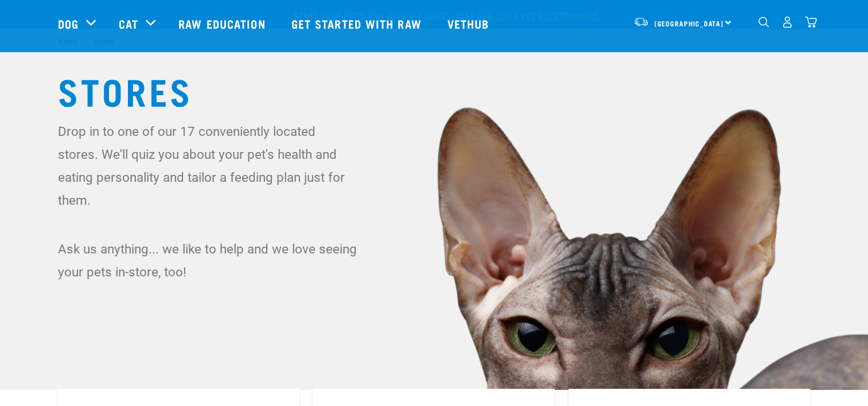  I want to click on h1: Stores, so click(434, 90).